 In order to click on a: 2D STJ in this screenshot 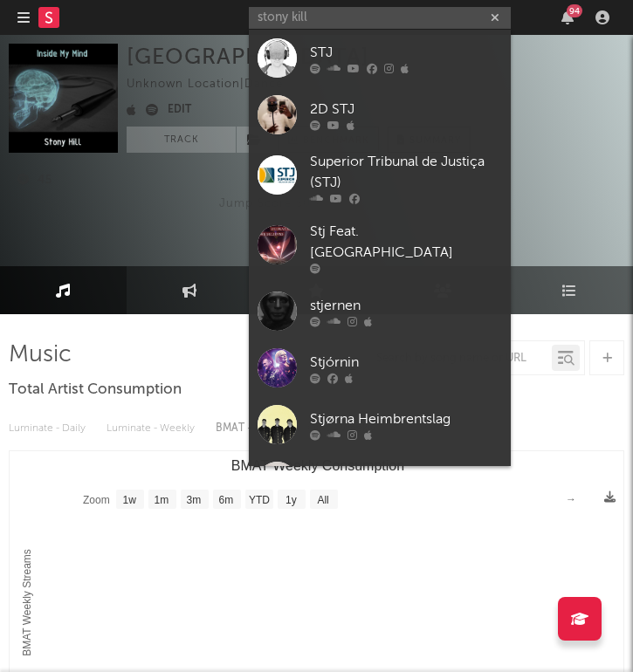, I will do `click(379, 114)`.